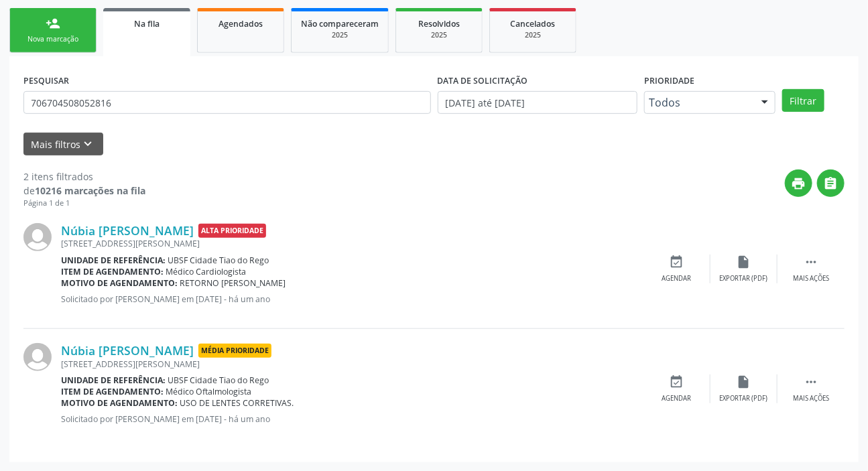 Image resolution: width=868 pixels, height=471 pixels. What do you see at coordinates (698, 102) in the screenshot?
I see `span: Todos` at bounding box center [698, 102].